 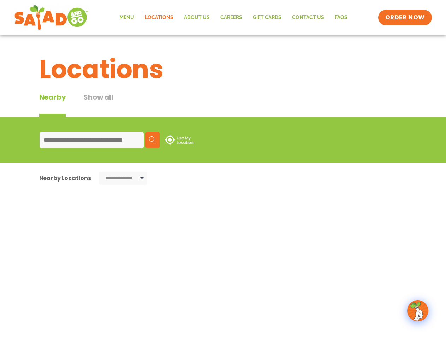 I want to click on span: ORDER NOW, so click(x=405, y=18).